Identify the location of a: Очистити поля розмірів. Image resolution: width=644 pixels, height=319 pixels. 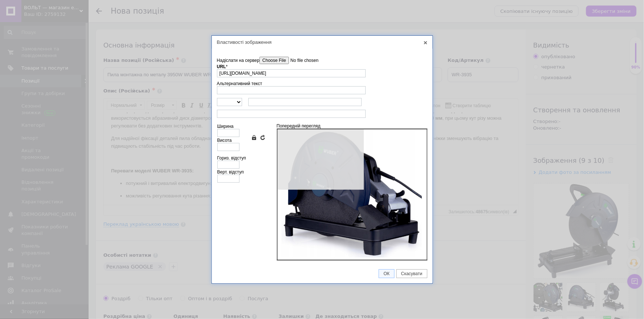
(263, 138).